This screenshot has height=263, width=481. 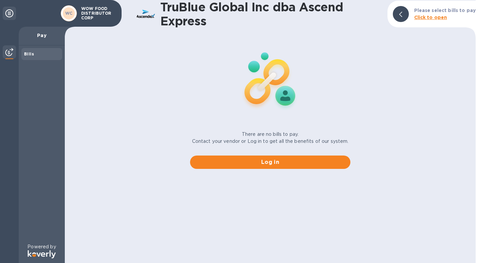 I want to click on span: Log in, so click(x=270, y=162).